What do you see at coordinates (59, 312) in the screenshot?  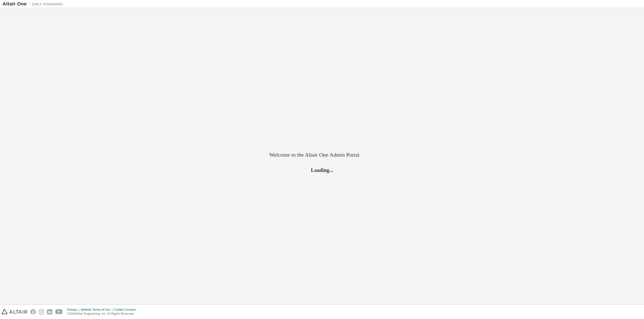 I see `img: youtube.svg` at bounding box center [59, 312].